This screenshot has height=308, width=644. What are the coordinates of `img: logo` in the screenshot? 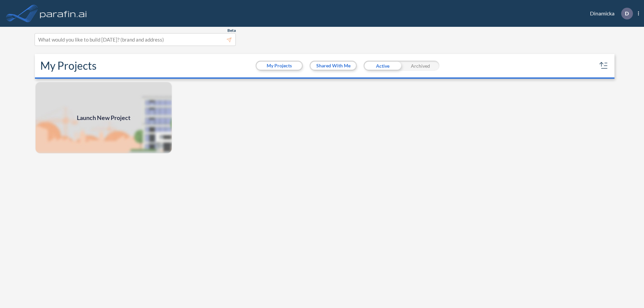 It's located at (63, 13).